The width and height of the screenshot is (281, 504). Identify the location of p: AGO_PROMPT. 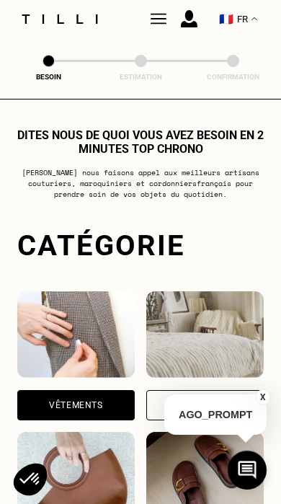
(215, 414).